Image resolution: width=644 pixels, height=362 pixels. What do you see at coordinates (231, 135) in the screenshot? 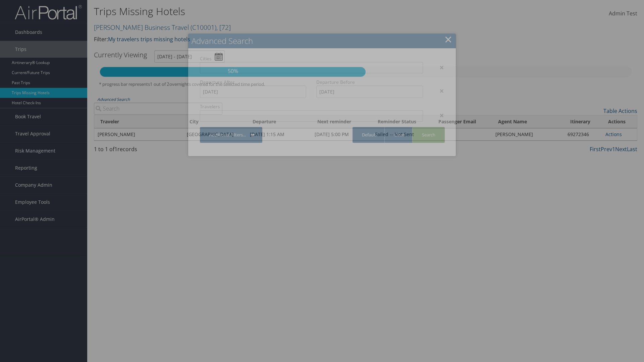
I see `a: Additional Filters...` at bounding box center [231, 135].